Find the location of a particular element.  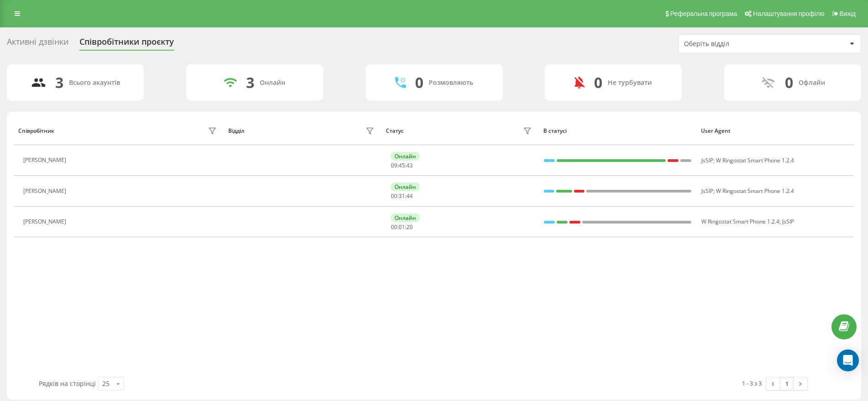

div: Оберіть відділ is located at coordinates (738, 44).